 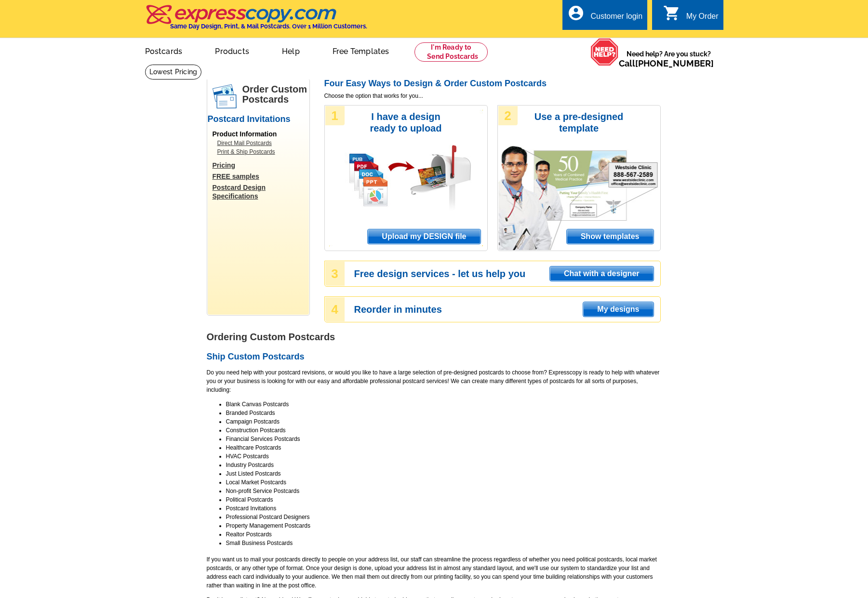 What do you see at coordinates (423, 237) in the screenshot?
I see `span: Upload my DESIGN file` at bounding box center [423, 237].